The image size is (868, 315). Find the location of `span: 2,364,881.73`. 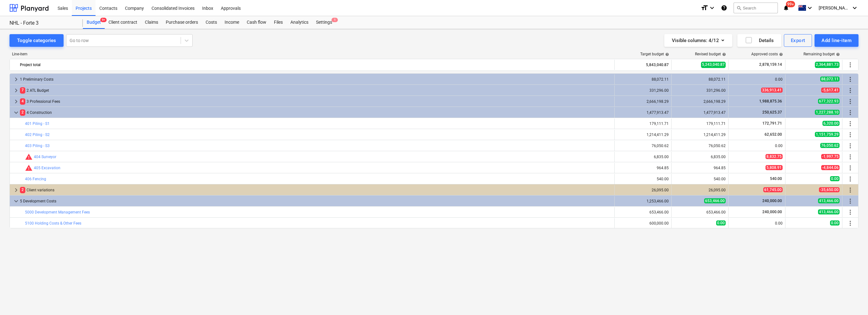

span: 2,364,881.73 is located at coordinates (827, 65).